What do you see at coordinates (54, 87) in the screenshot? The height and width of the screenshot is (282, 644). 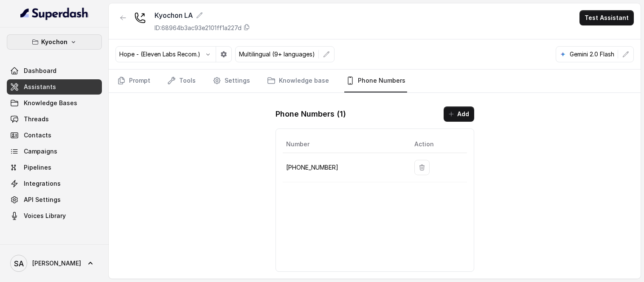 I see `a: Assistants` at bounding box center [54, 87].